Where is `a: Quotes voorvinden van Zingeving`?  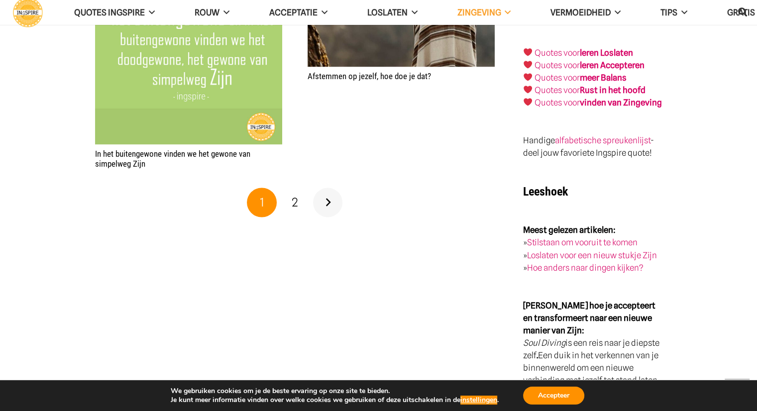
a: Quotes voorvinden van Zingeving is located at coordinates (598, 103).